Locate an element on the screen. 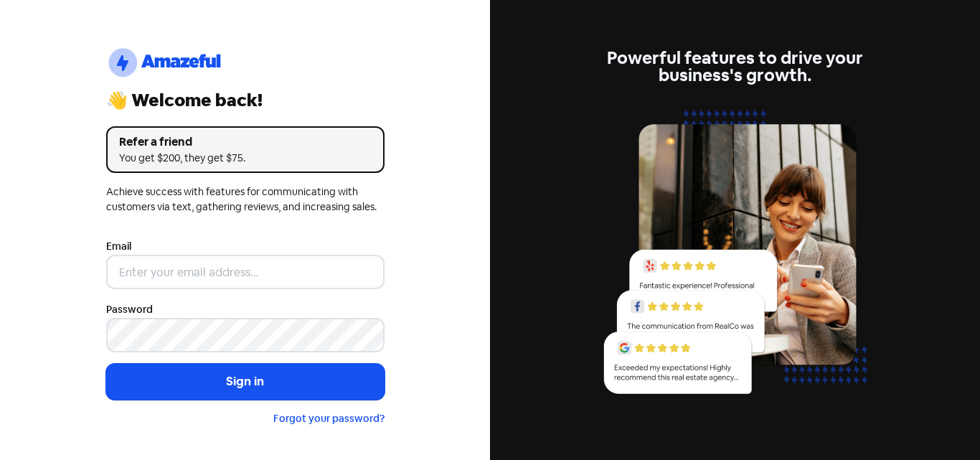 Image resolution: width=980 pixels, height=460 pixels. a: Forgot your password? is located at coordinates (329, 419).